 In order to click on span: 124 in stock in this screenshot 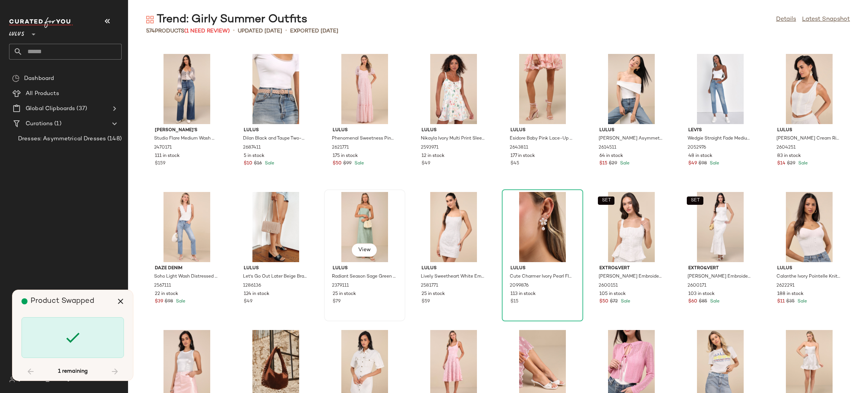, I will do `click(257, 294)`.